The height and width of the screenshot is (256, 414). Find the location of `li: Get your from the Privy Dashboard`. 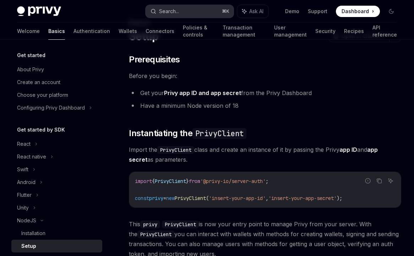

li: Get your from the Privy Dashboard is located at coordinates (265, 93).